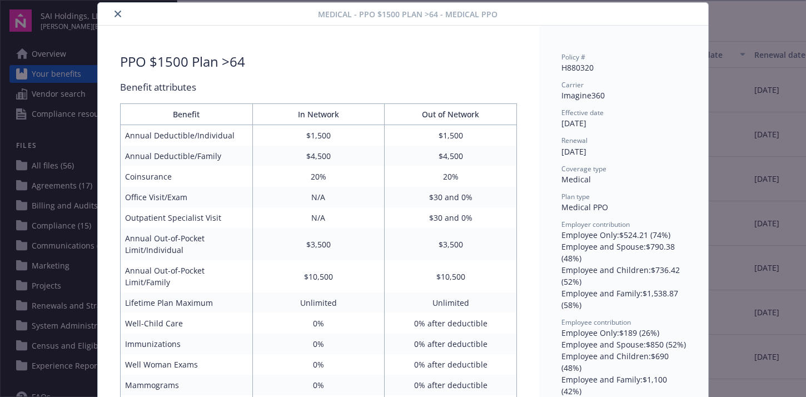 This screenshot has width=806, height=397. I want to click on span: Employee contribution, so click(596, 322).